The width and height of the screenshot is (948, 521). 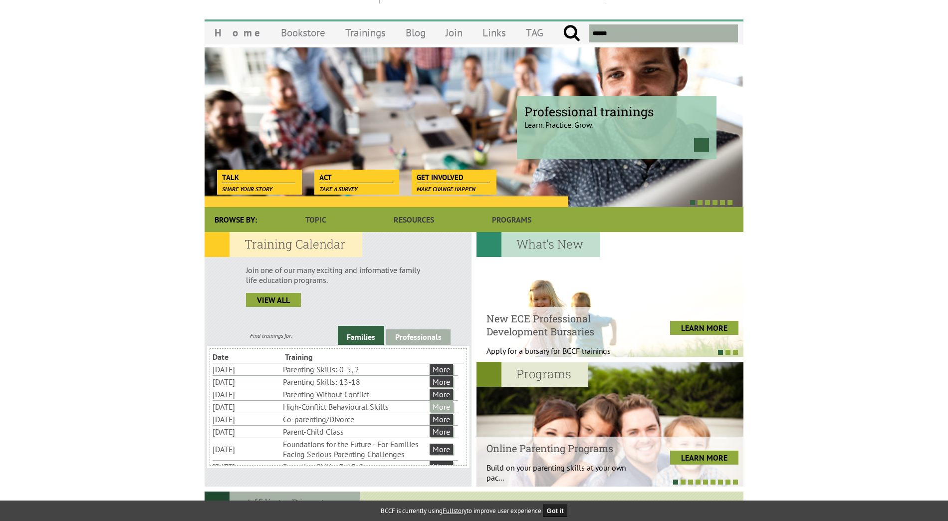 I want to click on button: Got it, so click(x=555, y=511).